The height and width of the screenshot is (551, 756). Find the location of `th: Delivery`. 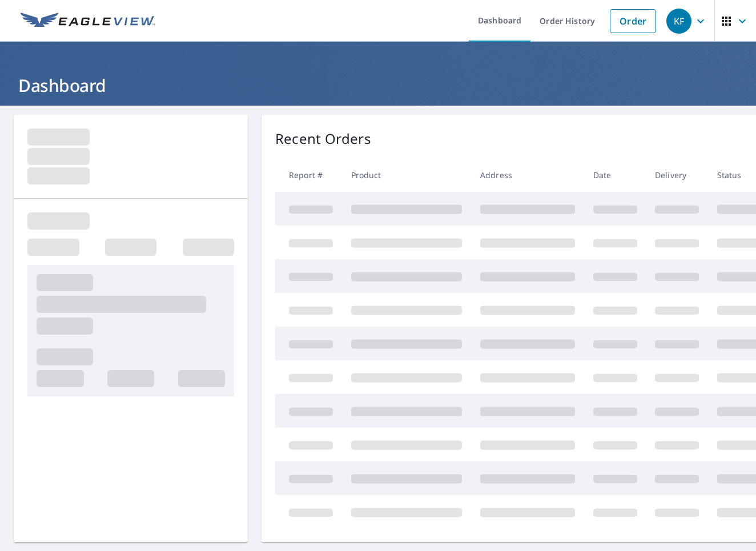

th: Delivery is located at coordinates (676, 175).